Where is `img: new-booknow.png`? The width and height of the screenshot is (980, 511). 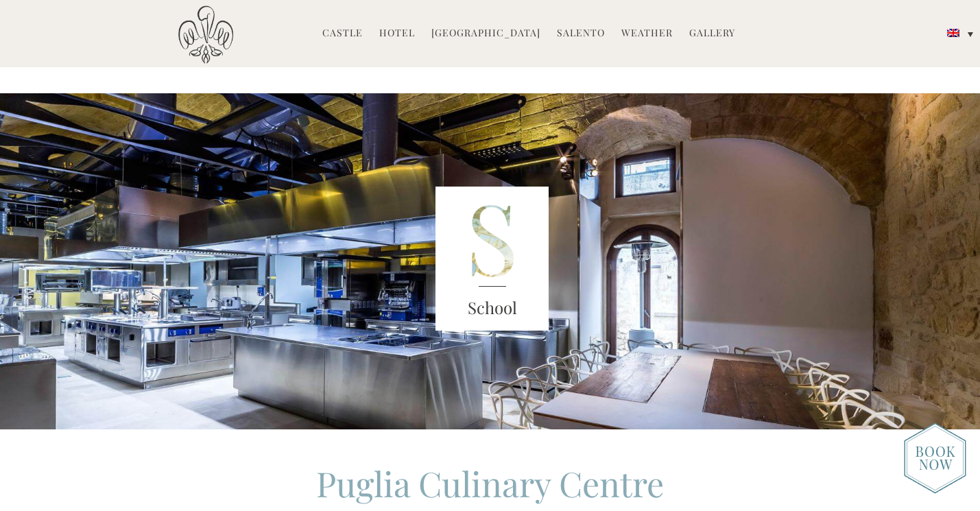 img: new-booknow.png is located at coordinates (935, 458).